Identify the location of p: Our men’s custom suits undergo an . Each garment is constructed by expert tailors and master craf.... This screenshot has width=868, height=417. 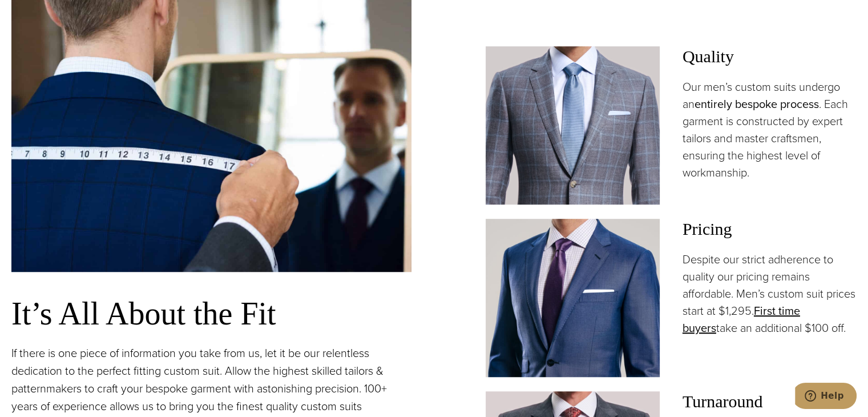
(769, 130).